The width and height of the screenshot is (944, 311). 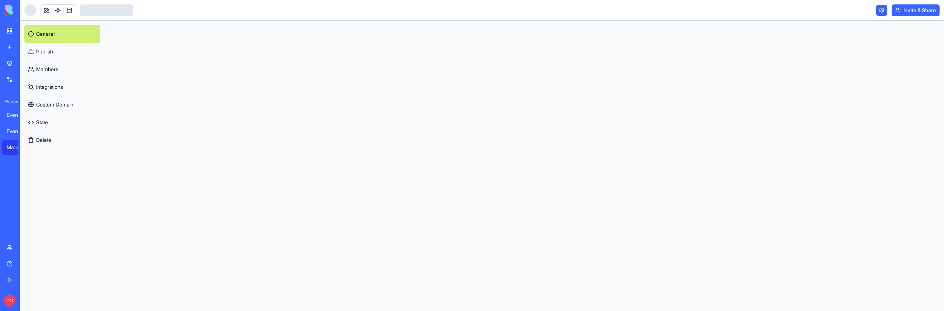 I want to click on a: Markdown Editor, so click(x=17, y=148).